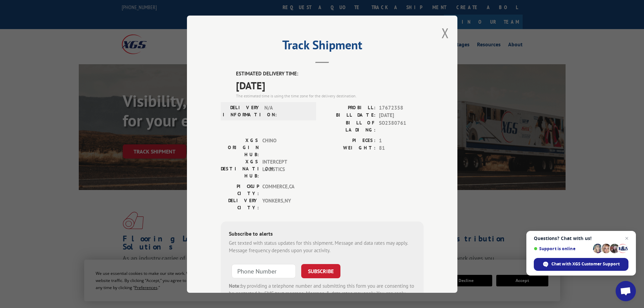 The width and height of the screenshot is (644, 308). What do you see at coordinates (401, 126) in the screenshot?
I see `span: SO2380761` at bounding box center [401, 126].